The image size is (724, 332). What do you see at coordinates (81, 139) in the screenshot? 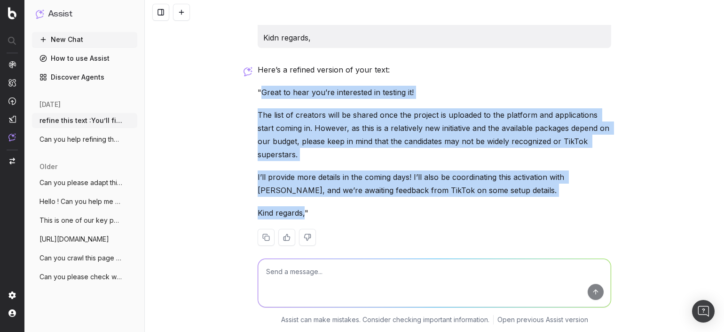
I see `span: Can you help refining these text ? Page` at bounding box center [81, 139].